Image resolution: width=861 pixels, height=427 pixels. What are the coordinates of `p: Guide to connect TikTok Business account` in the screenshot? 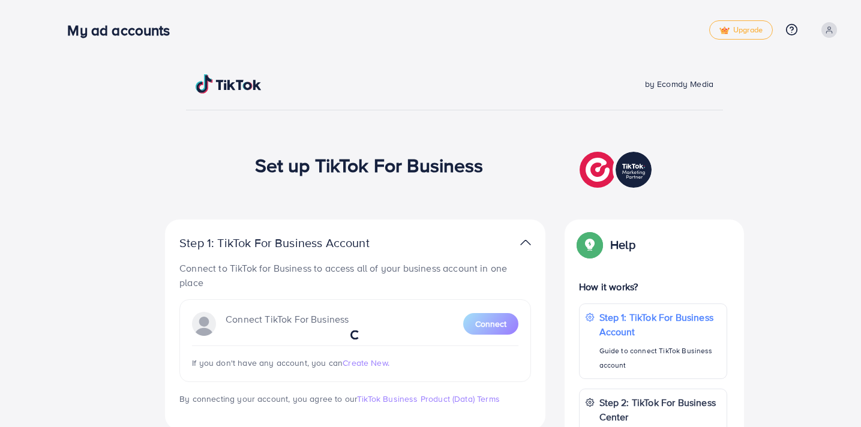 It's located at (660, 358).